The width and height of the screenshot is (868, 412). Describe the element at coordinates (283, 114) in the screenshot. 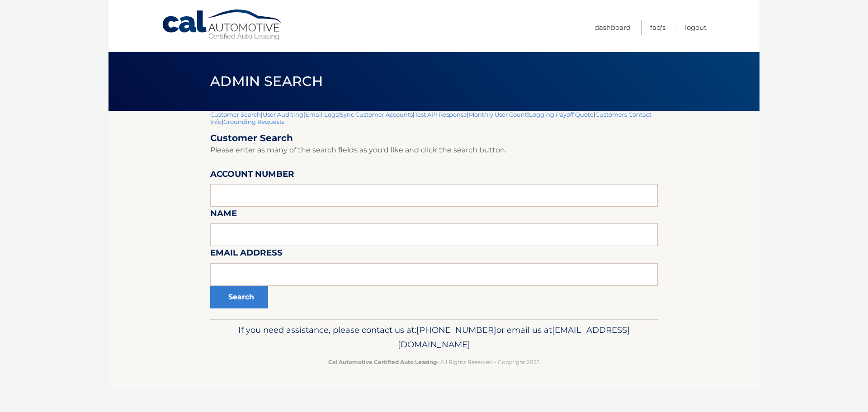

I see `a: User Auditing` at that location.